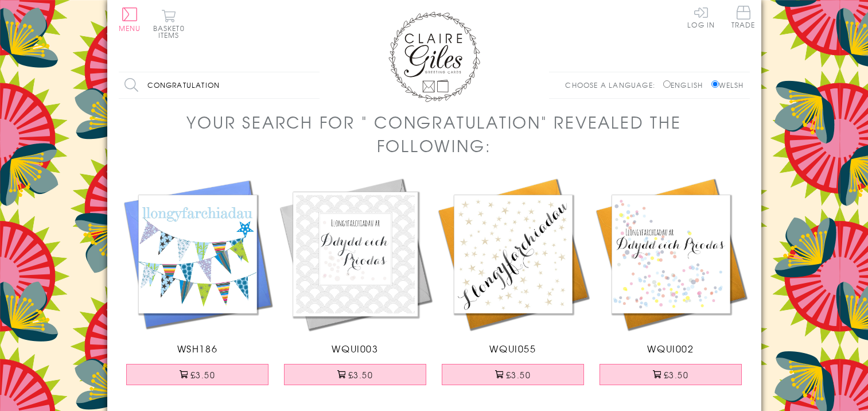 This screenshot has width=868, height=411. I want to click on span: 0 items, so click(172, 31).